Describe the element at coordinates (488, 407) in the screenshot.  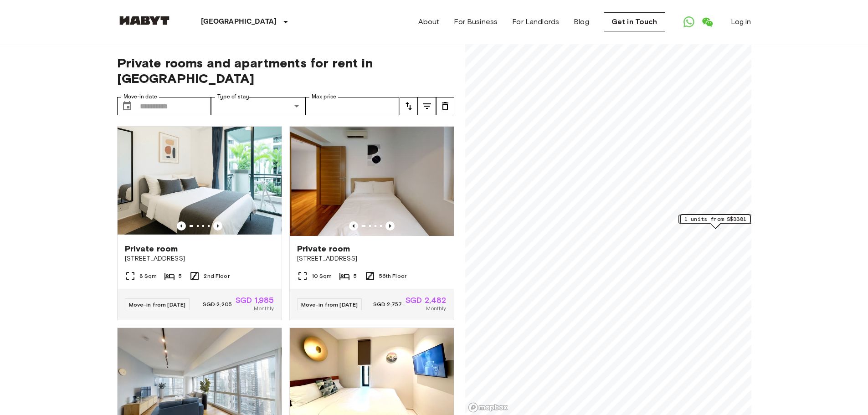
I see `a: Mapbox logo` at that location.